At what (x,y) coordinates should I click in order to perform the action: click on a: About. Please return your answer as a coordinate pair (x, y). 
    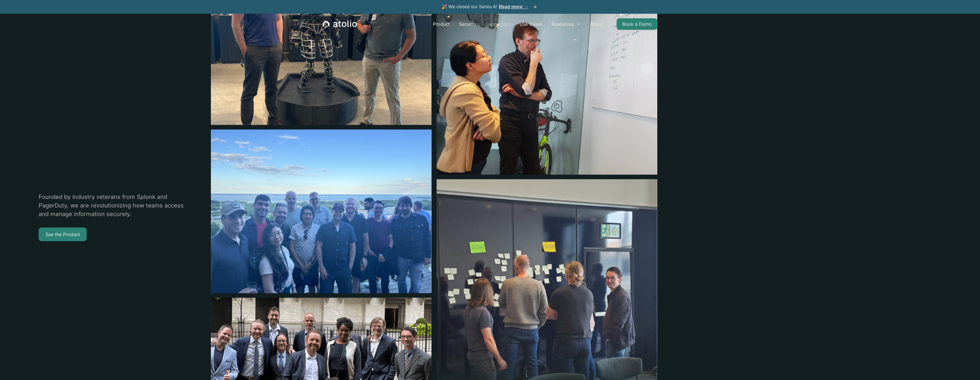
    Looking at the image, I should click on (596, 24).